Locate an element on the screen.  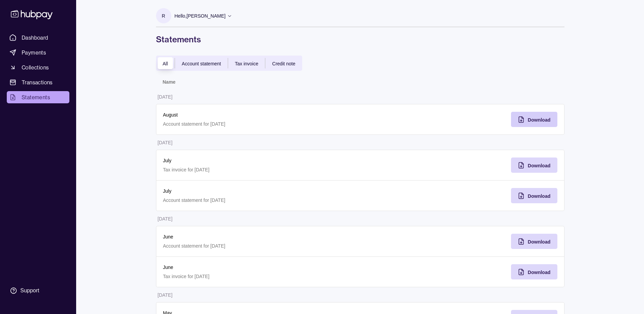
span: Dashboard is located at coordinates (35, 38).